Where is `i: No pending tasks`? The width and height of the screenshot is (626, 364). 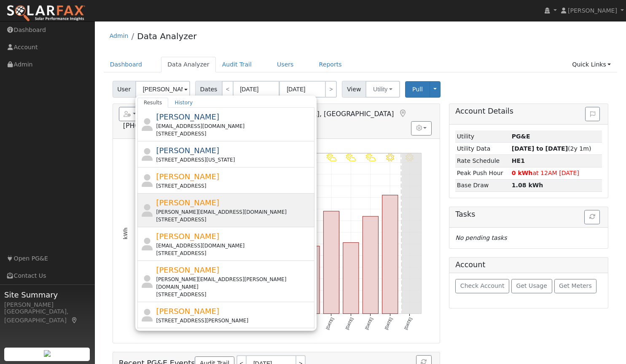 i: No pending tasks is located at coordinates (481, 238).